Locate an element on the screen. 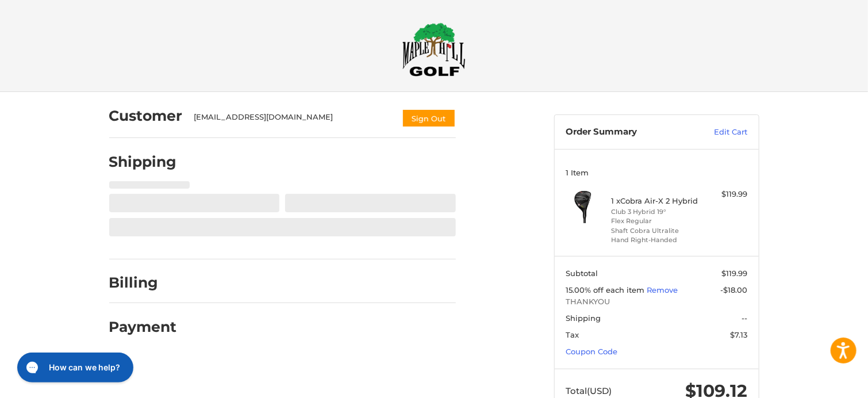 The width and height of the screenshot is (868, 398). h2: Customer is located at coordinates (146, 116).